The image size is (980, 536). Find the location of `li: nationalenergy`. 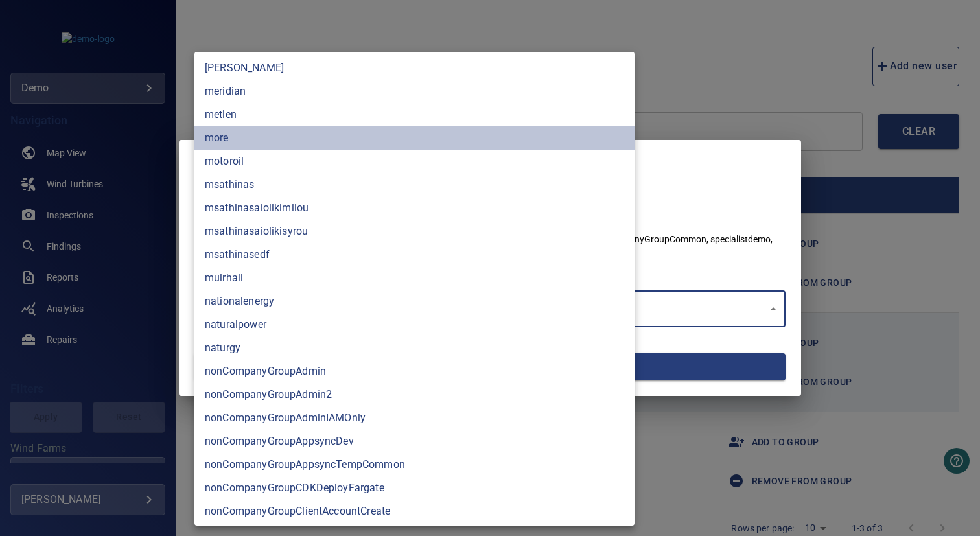

li: nationalenergy is located at coordinates (414, 302).